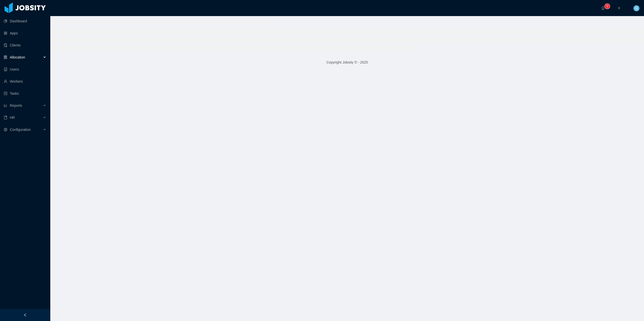 The width and height of the screenshot is (644, 321). What do you see at coordinates (636, 8) in the screenshot?
I see `span: N` at bounding box center [636, 8].